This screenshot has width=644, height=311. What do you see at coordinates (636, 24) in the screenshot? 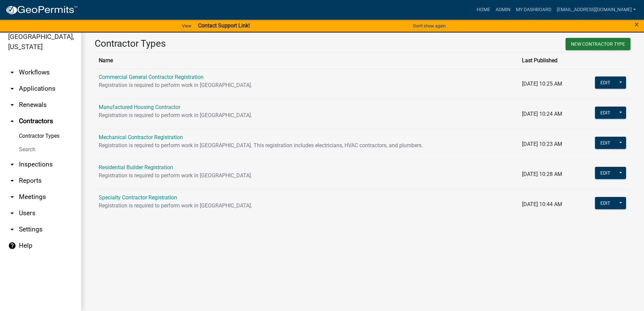
I see `button: Close` at bounding box center [636, 24].